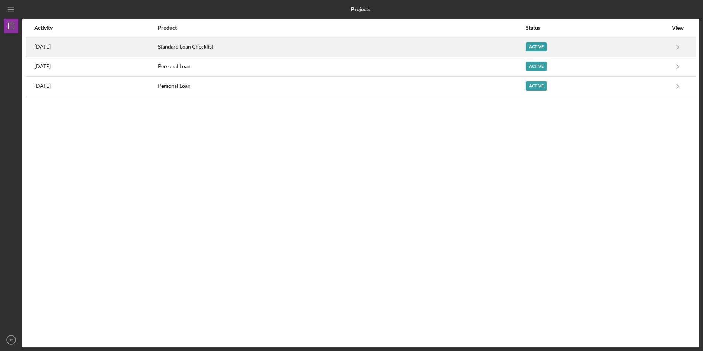  Describe the element at coordinates (678, 28) in the screenshot. I see `div: View` at that location.